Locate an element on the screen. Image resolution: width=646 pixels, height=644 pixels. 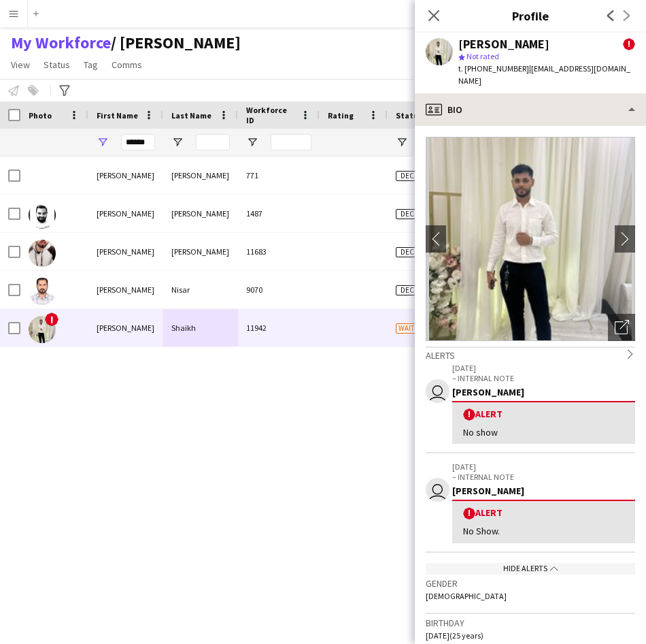
img: Sohail Mirza is located at coordinates (42, 253).